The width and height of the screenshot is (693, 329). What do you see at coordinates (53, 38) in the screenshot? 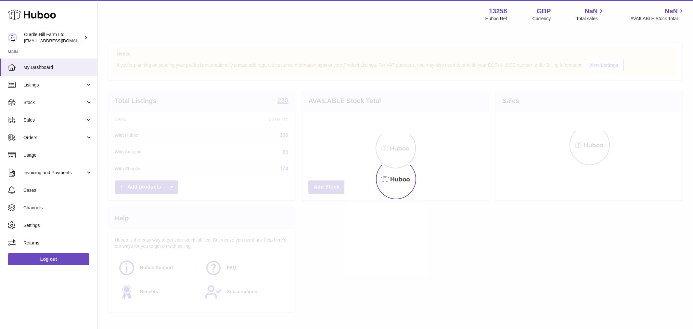
I see `div: Curdle Hill Farm Ltd` at bounding box center [53, 38].